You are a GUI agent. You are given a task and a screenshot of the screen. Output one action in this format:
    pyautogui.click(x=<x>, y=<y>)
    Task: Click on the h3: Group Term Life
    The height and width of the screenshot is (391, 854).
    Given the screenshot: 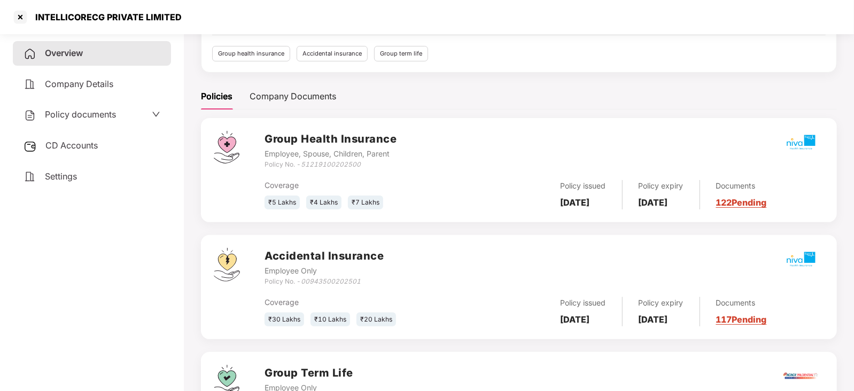 What is the action you would take?
    pyautogui.click(x=309, y=373)
    